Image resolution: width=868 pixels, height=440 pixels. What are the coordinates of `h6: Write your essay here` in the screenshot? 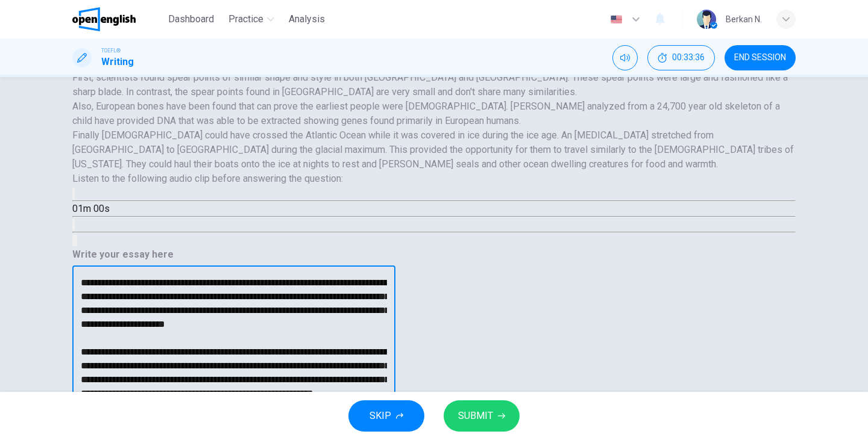 It's located at (234, 255).